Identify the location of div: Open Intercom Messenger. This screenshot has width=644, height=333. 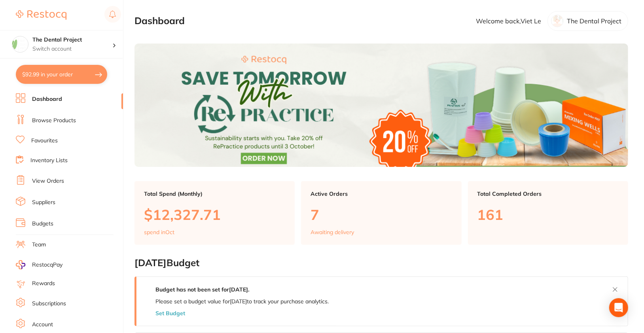
(619, 308).